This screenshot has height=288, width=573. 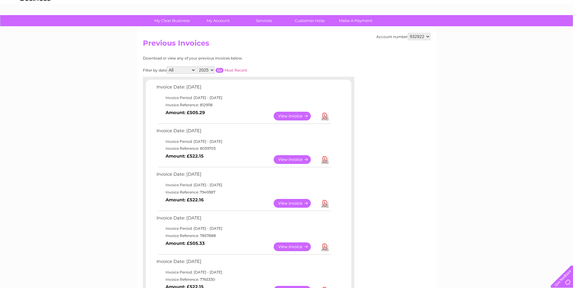 What do you see at coordinates (403, 37) in the screenshot?
I see `div: Account number` at bounding box center [403, 37].